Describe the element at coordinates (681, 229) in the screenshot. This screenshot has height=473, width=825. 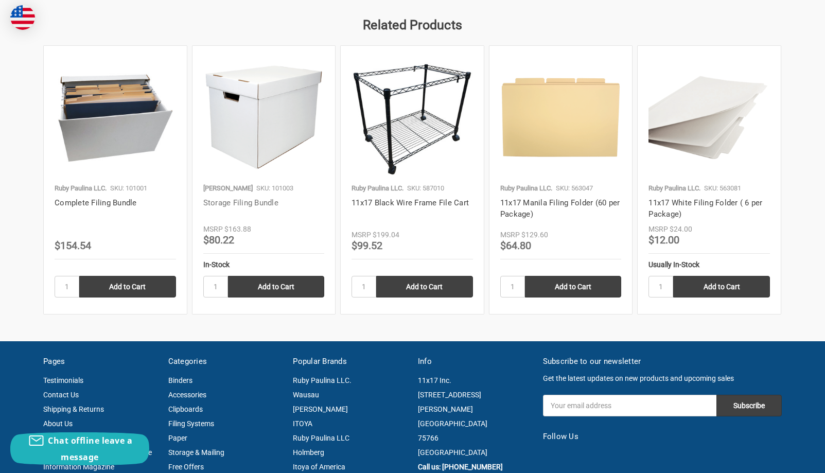
I see `span: $24.00` at that location.